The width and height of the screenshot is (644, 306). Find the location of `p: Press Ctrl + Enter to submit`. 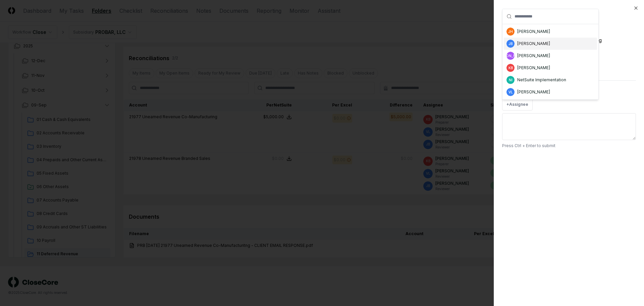

p: Press Ctrl + Enter to submit is located at coordinates (569, 146).